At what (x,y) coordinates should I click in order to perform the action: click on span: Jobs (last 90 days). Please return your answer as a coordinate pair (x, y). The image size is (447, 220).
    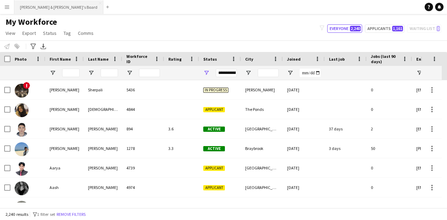
    Looking at the image, I should click on (385, 59).